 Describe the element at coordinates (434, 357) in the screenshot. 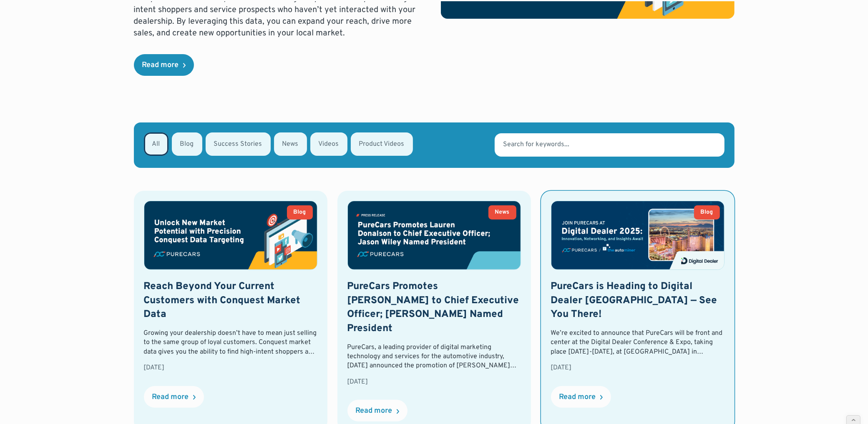

I see `div: PureCars, a leading provider of digital marketing technology and services for the automotive indu...` at that location.